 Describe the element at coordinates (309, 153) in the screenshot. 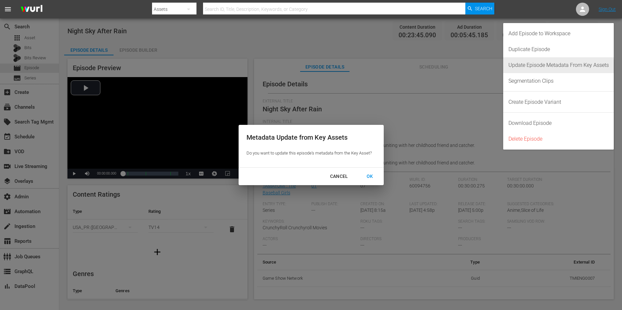

I see `p: Do you want to update this episode's metadata from the Key Asset?` at that location.